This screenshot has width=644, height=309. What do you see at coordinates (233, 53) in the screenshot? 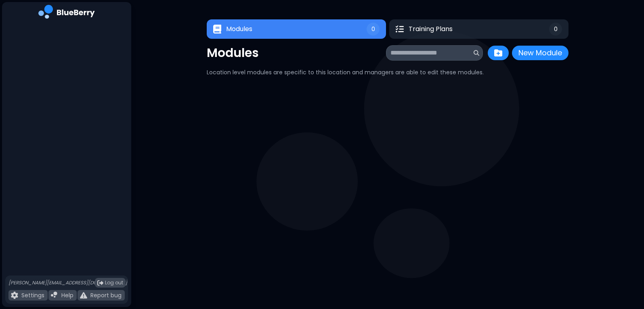
I see `p: Modules` at bounding box center [233, 53].